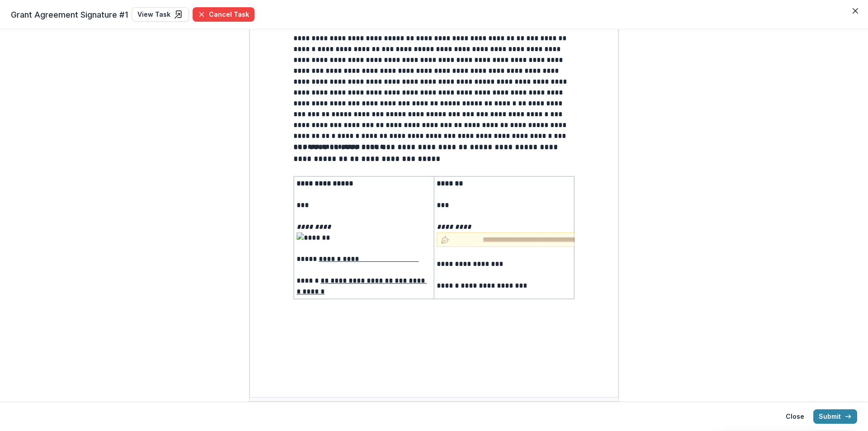 Image resolution: width=868 pixels, height=431 pixels. What do you see at coordinates (835, 417) in the screenshot?
I see `button: Submit` at bounding box center [835, 417].